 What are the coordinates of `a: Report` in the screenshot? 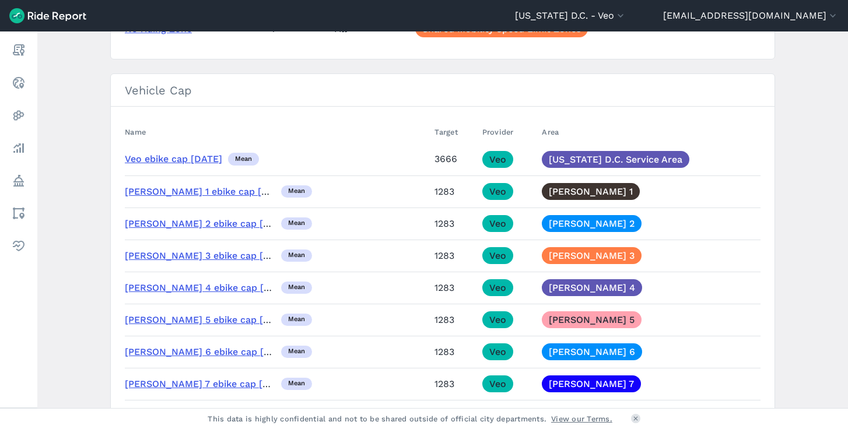 It's located at (19, 50).